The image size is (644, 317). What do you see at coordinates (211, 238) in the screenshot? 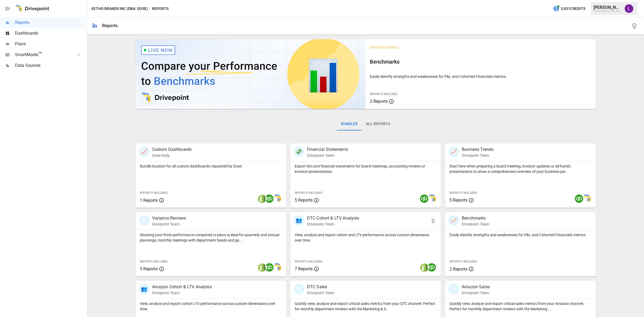
I see `p: Showing your firm's performance compared to plans is ideal for quarterly and annual plannings, mo...` at bounding box center [211, 238].